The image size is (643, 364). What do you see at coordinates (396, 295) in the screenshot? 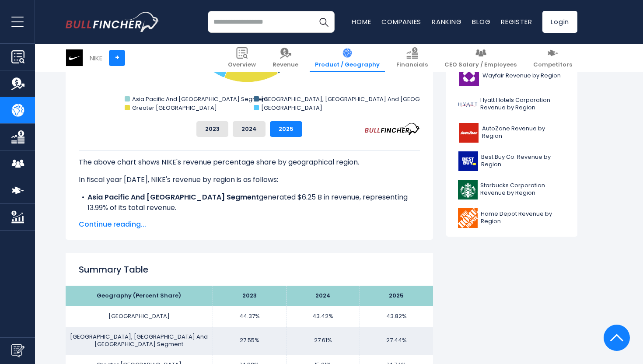
I see `th: 2025` at bounding box center [396, 295].